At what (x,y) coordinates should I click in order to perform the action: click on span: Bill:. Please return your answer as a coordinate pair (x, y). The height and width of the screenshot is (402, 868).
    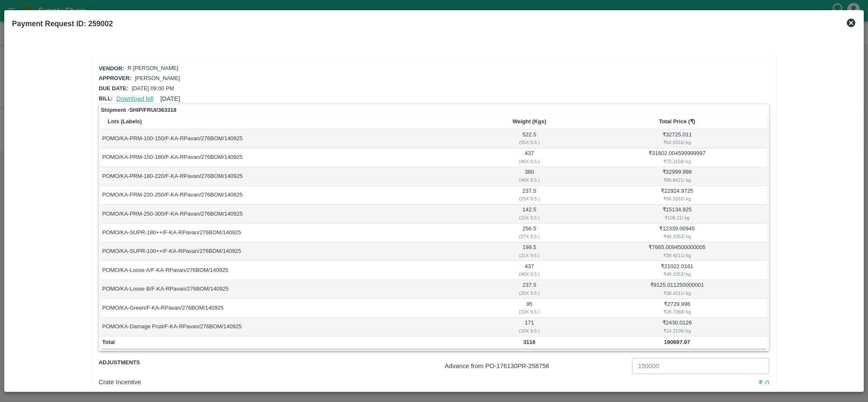
    Looking at the image, I should click on (106, 99).